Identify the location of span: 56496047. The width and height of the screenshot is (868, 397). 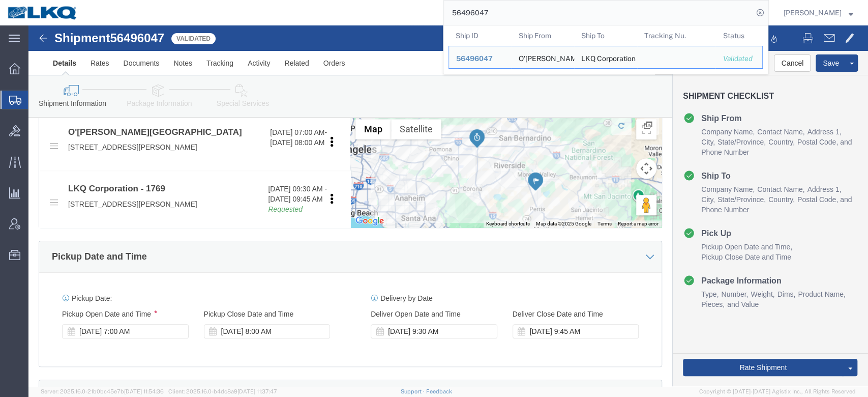
(474, 58).